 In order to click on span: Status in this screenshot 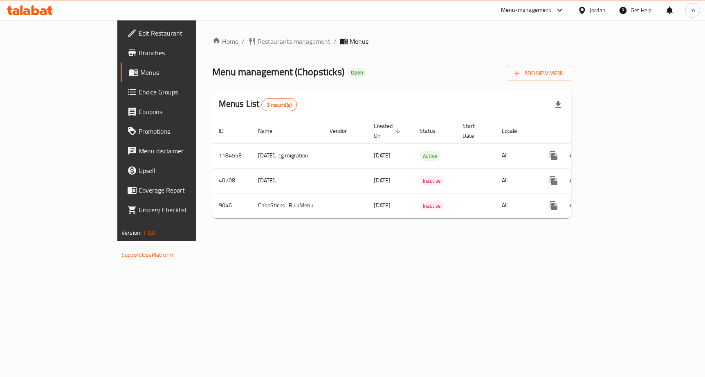, I will do `click(433, 131)`.